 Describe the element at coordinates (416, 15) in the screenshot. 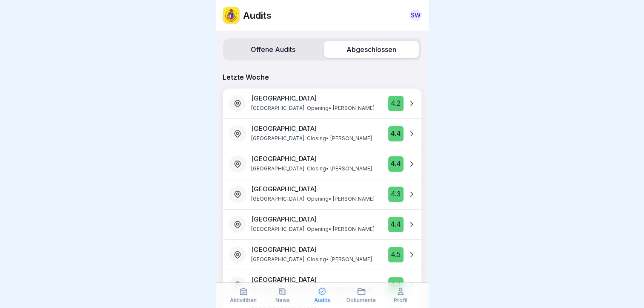

I see `div: SW` at that location.